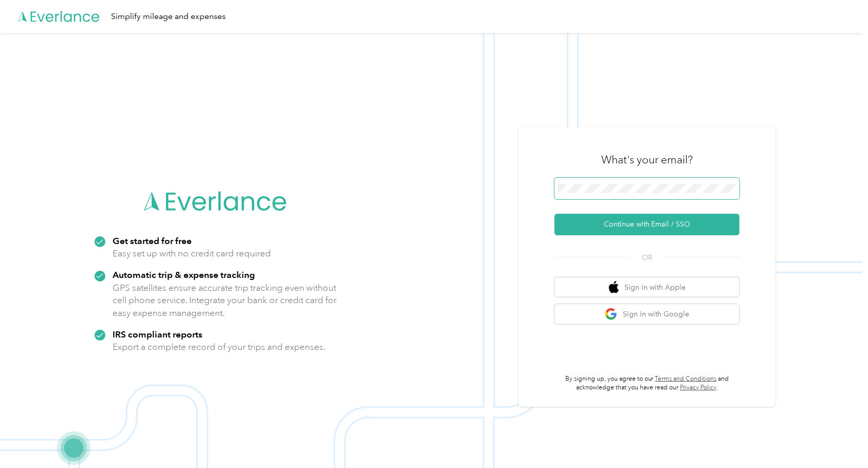  I want to click on p: By signing up, you agree to our and acknowledge that you have read our ., so click(648, 383).